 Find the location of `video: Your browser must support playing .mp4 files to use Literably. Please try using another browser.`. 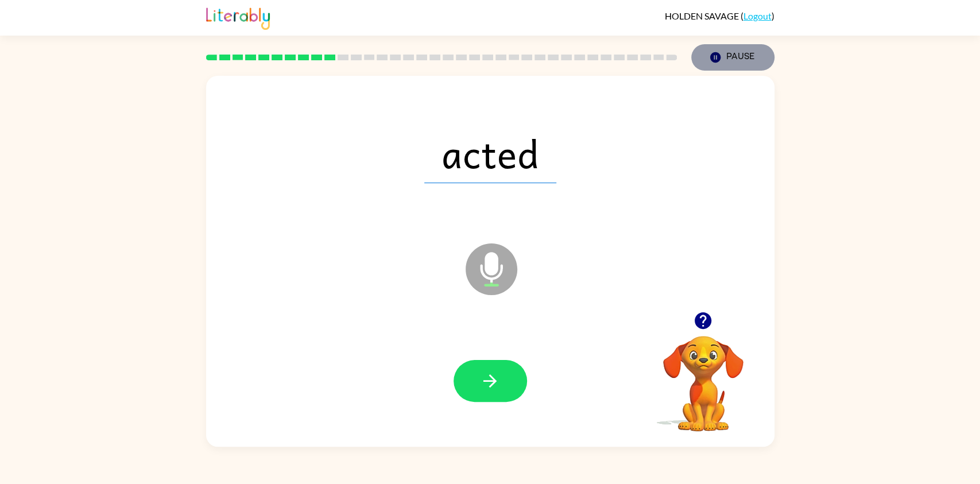

video: Your browser must support playing .mp4 files to use Literably. Please try using another browser. is located at coordinates (703, 375).